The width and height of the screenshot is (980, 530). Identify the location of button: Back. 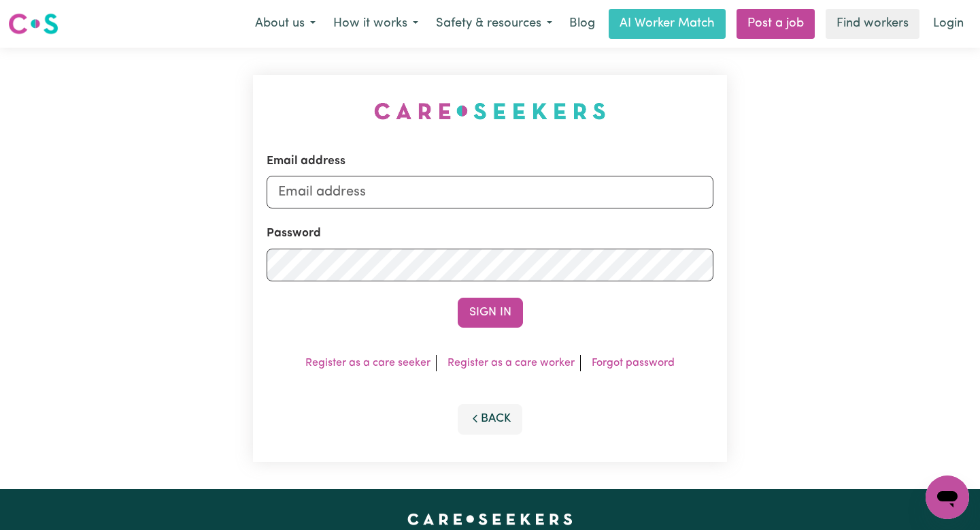
(490, 418).